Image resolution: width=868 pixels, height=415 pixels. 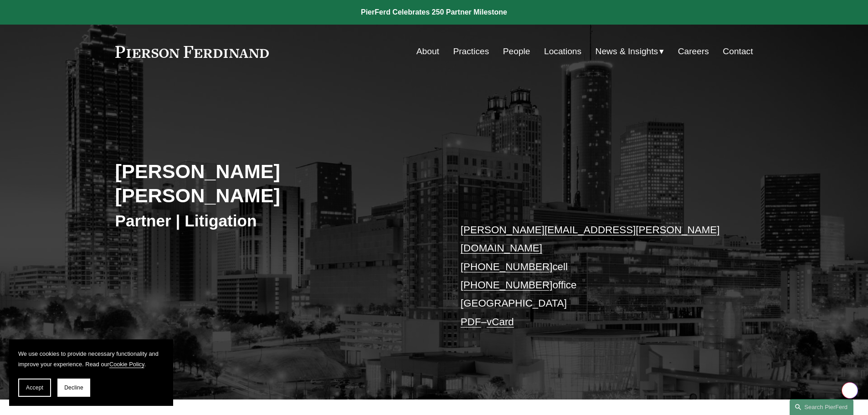 I want to click on button: Decline, so click(x=74, y=387).